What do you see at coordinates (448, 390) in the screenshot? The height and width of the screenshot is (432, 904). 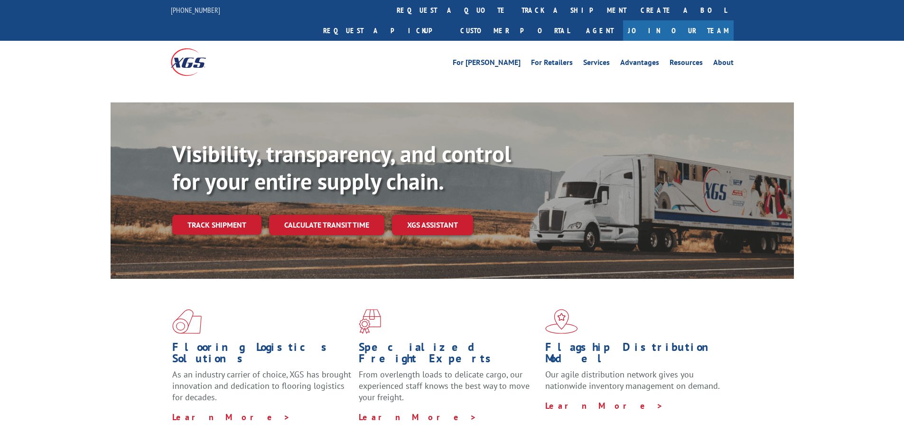 I see `p: From overlength loads to delicate cargo, our experienced staff knows the best way to move your fr...` at bounding box center [448, 390].